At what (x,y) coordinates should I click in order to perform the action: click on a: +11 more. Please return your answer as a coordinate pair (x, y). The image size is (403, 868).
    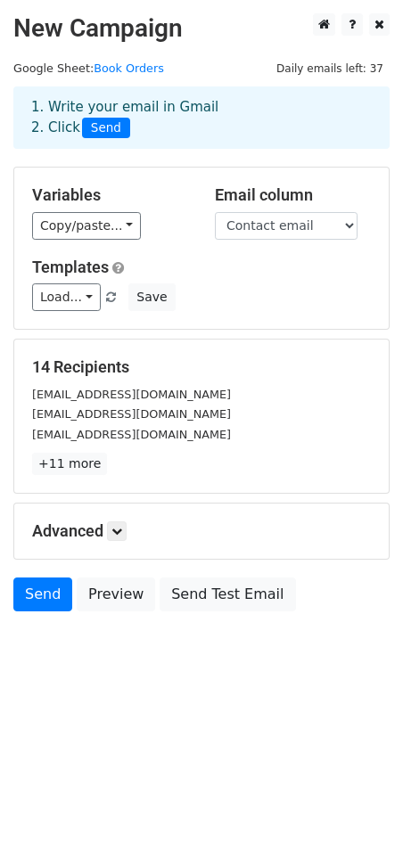
    Looking at the image, I should click on (69, 463).